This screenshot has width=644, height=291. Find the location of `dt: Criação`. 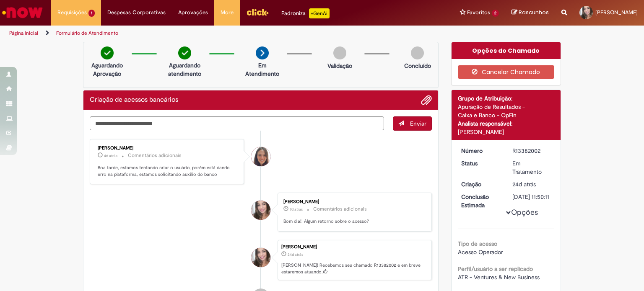

dt: Criação is located at coordinates (480, 184).